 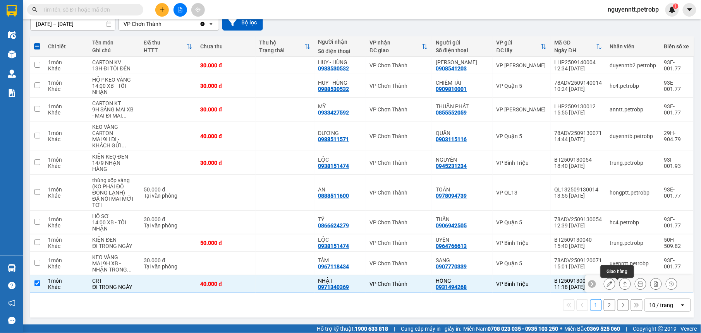 I want to click on div: duyenntb.petrobp, so click(x=633, y=136).